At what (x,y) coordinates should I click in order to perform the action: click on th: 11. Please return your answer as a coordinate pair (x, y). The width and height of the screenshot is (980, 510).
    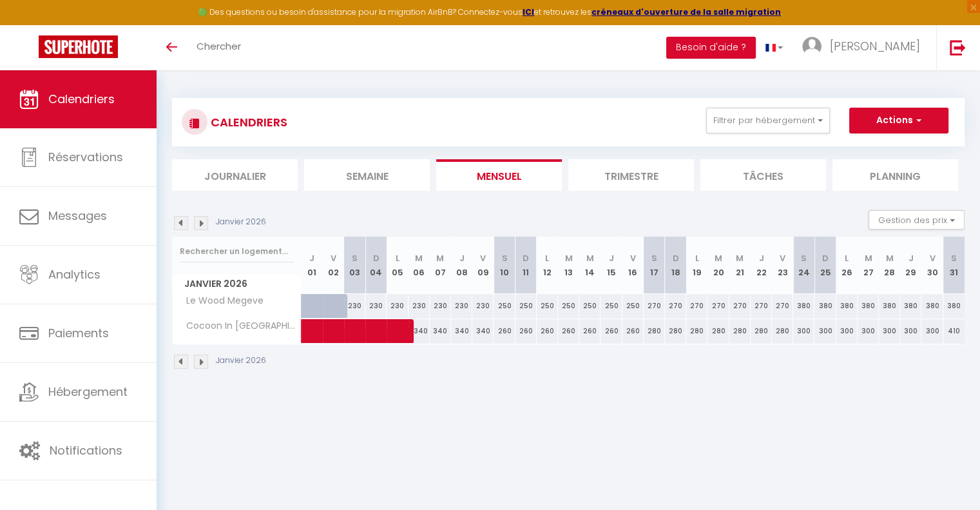
    Looking at the image, I should click on (526, 265).